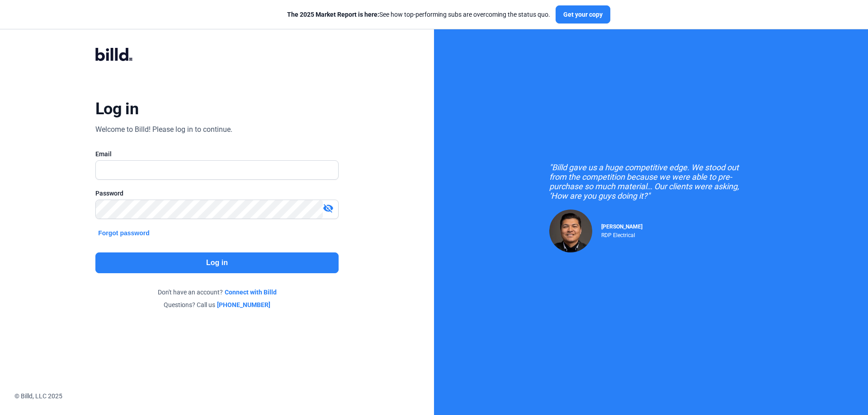 The image size is (868, 415). Describe the element at coordinates (650, 181) in the screenshot. I see `div: "Billd gave us a huge competitive edge. We stood out from the competition because we were able to...` at that location.